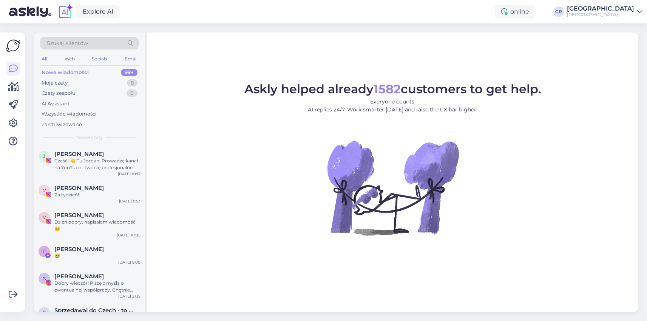 The width and height of the screenshot is (647, 321). What do you see at coordinates (393, 188) in the screenshot?
I see `img: No Chat active` at bounding box center [393, 188].